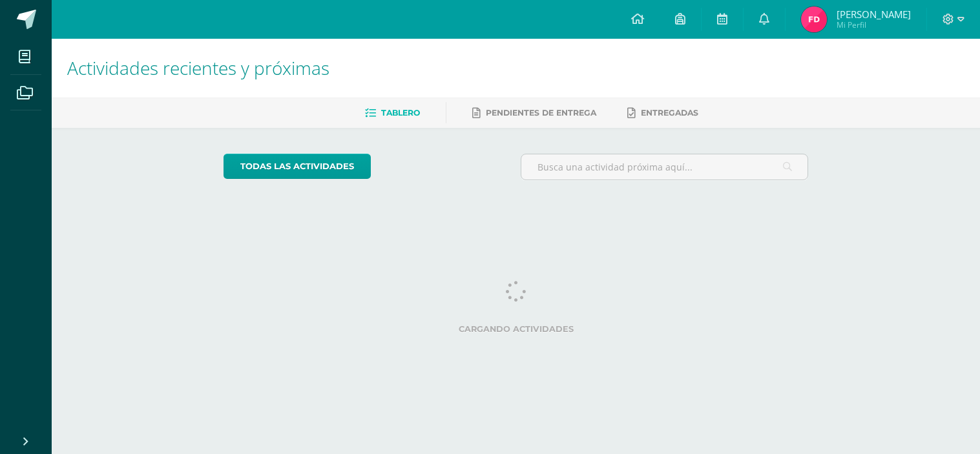 The image size is (980, 454). Describe the element at coordinates (874, 24) in the screenshot. I see `span: Mi Perfil` at that location.